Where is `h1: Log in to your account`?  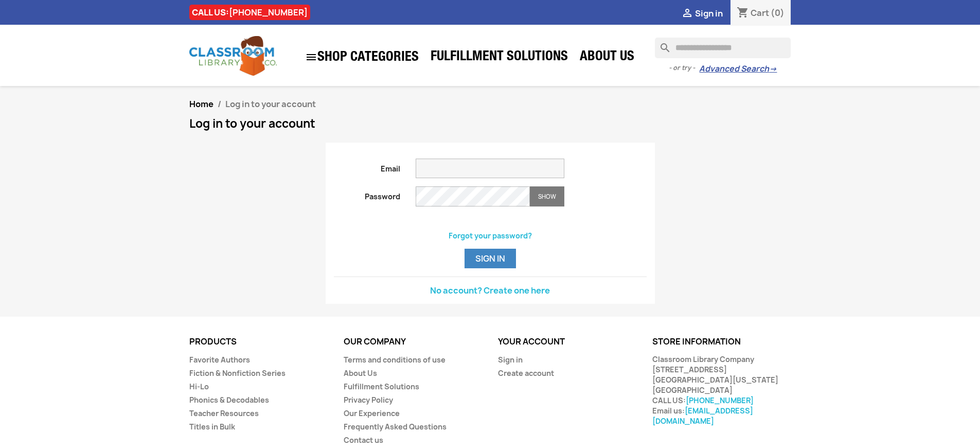 h1: Log in to your account is located at coordinates (490, 123).